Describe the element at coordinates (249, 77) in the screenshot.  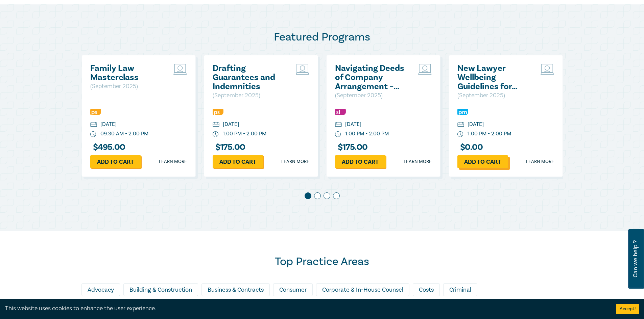
I see `h2: Drafting Guarantees and Indemnities` at that location.